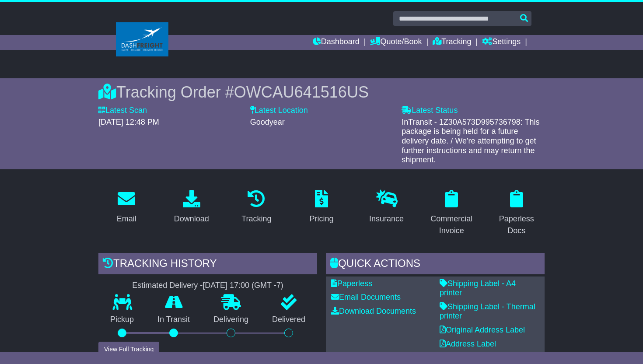 The image size is (643, 364). I want to click on label: Latest Location, so click(279, 111).